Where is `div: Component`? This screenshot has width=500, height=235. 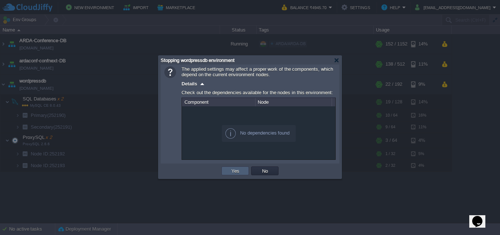 div: Component is located at coordinates (219, 102).